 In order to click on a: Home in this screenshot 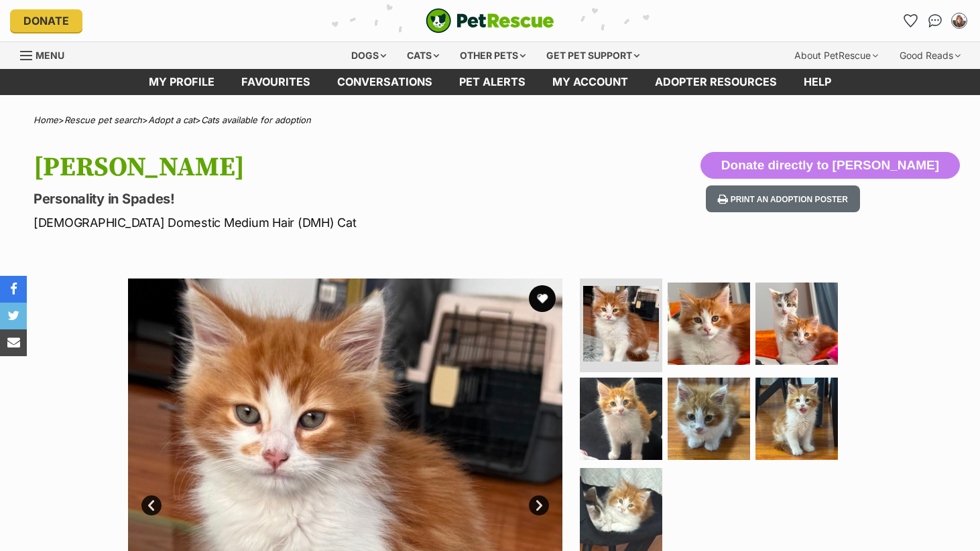, I will do `click(46, 120)`.